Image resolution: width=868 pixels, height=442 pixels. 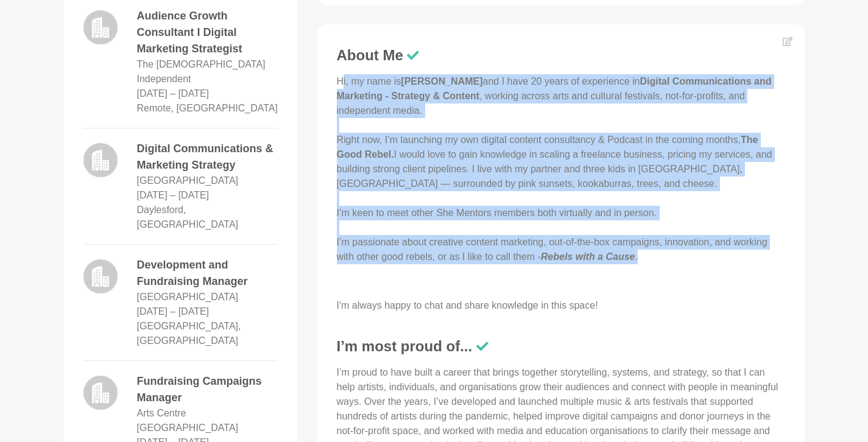 What do you see at coordinates (173, 94) in the screenshot?
I see `dd: March 2025 – September 2025` at bounding box center [173, 94].